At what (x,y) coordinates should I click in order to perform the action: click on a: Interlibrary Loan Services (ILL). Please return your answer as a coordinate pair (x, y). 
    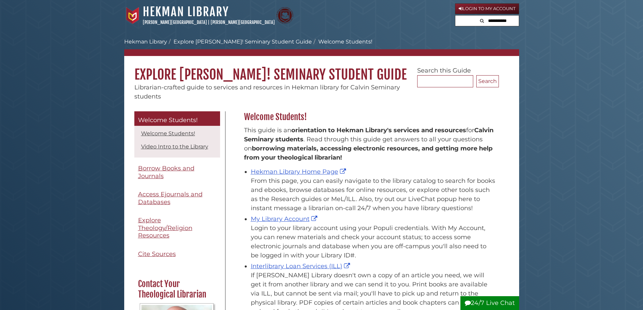
    Looking at the image, I should click on (301, 266).